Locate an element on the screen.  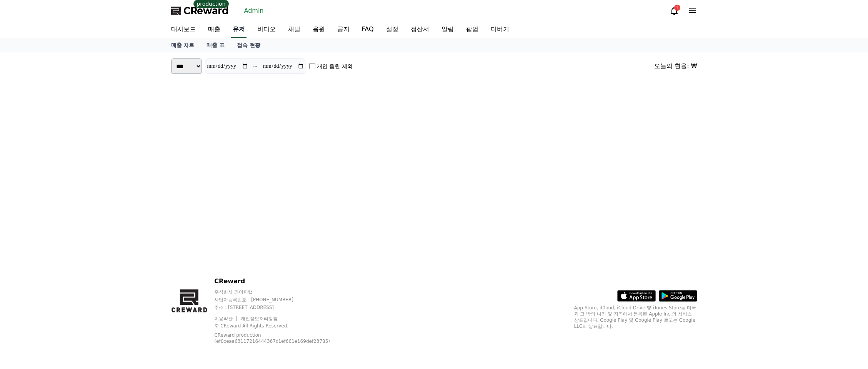
p: 주식회사 와이피랩 is located at coordinates (282, 292).